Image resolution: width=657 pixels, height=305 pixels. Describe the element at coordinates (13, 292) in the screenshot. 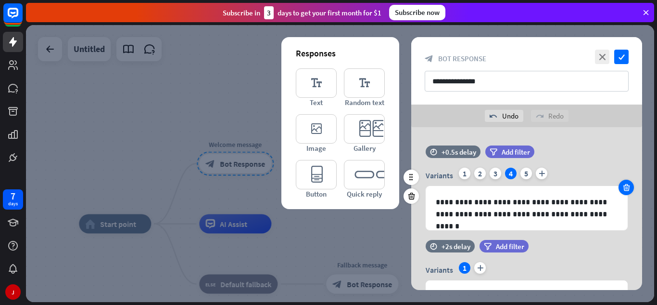

I see `div: J` at that location.